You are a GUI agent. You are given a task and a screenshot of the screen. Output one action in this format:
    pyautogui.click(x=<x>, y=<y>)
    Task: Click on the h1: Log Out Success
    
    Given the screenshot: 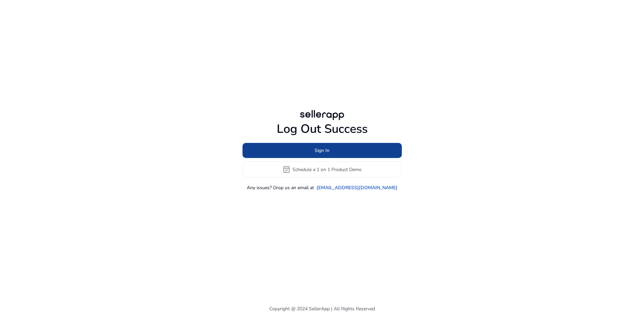 What is the action you would take?
    pyautogui.click(x=322, y=129)
    